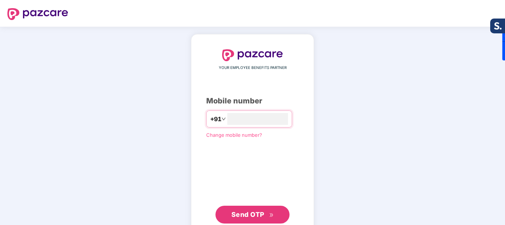  What do you see at coordinates (223, 119) in the screenshot?
I see `span: down` at bounding box center [223, 119].